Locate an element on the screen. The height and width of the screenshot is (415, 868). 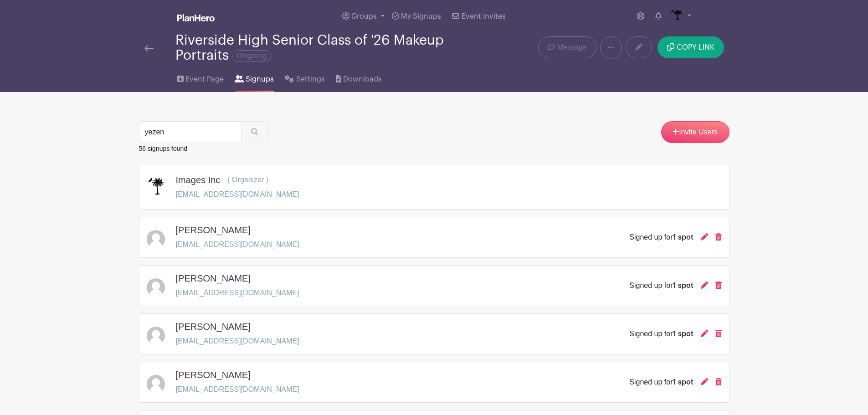
button: COPY LINK is located at coordinates (690, 47).